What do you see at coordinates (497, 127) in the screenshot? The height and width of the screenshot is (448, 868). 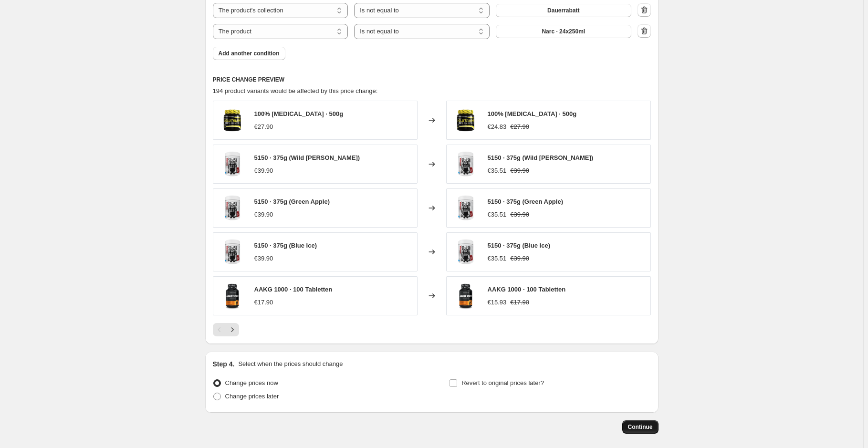 I see `div: €24.83` at bounding box center [497, 127].